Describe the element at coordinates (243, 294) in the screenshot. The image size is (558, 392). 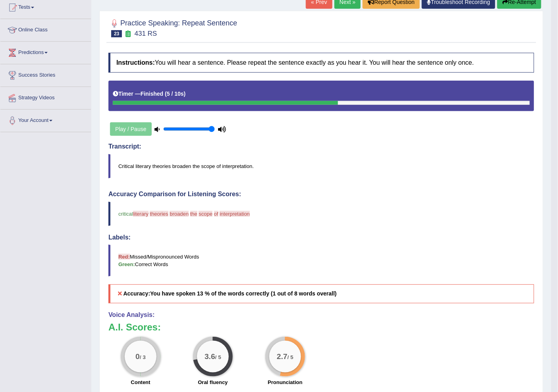
I see `b: You have spoken 13 % of the words correctly (1 out of 8 words overall)` at that location.